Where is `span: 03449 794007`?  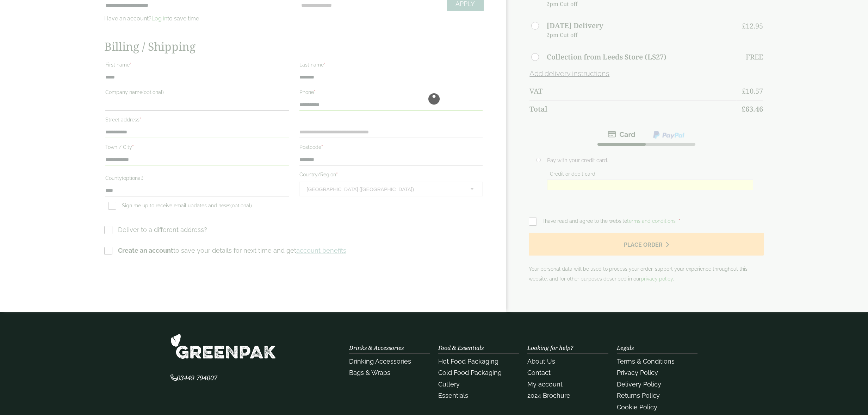 span: 03449 794007 is located at coordinates (193, 378).